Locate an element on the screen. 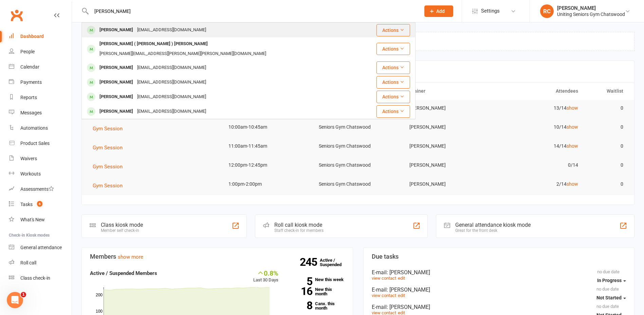 The height and width of the screenshot is (315, 644). div: Last 30 Days is located at coordinates (266, 276).